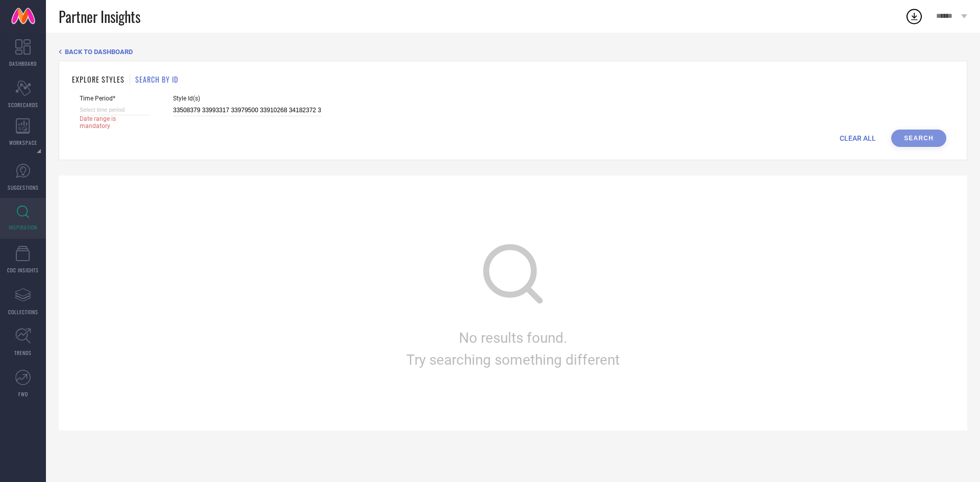 Image resolution: width=980 pixels, height=482 pixels. Describe the element at coordinates (110, 123) in the screenshot. I see `span: Date range is mandatory` at that location.